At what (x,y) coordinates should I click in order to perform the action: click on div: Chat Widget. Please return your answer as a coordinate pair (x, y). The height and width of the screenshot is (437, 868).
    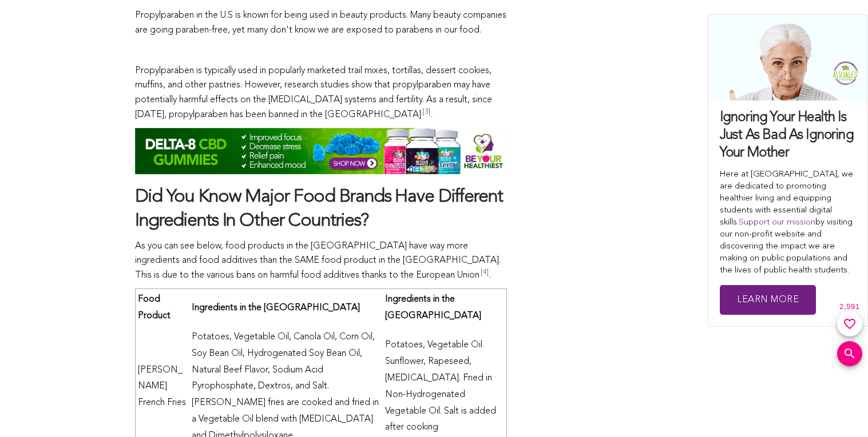
    Looking at the image, I should click on (840, 410).